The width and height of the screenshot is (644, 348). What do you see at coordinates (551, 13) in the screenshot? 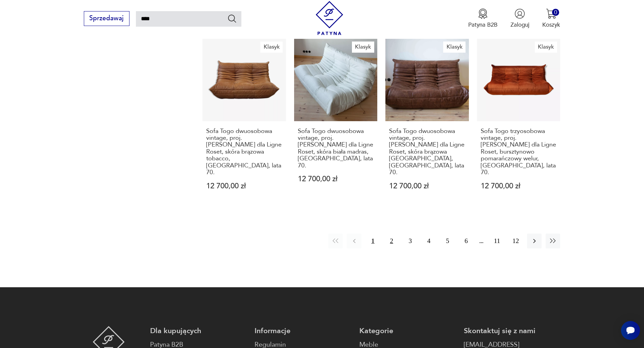
I see `img: Ikona koszyka` at bounding box center [551, 13].